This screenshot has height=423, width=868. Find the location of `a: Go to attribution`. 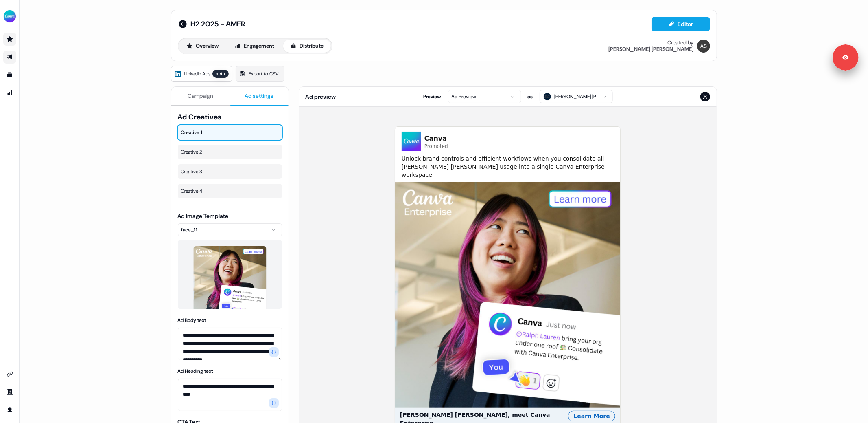

a: Go to attribution is located at coordinates (10, 93).